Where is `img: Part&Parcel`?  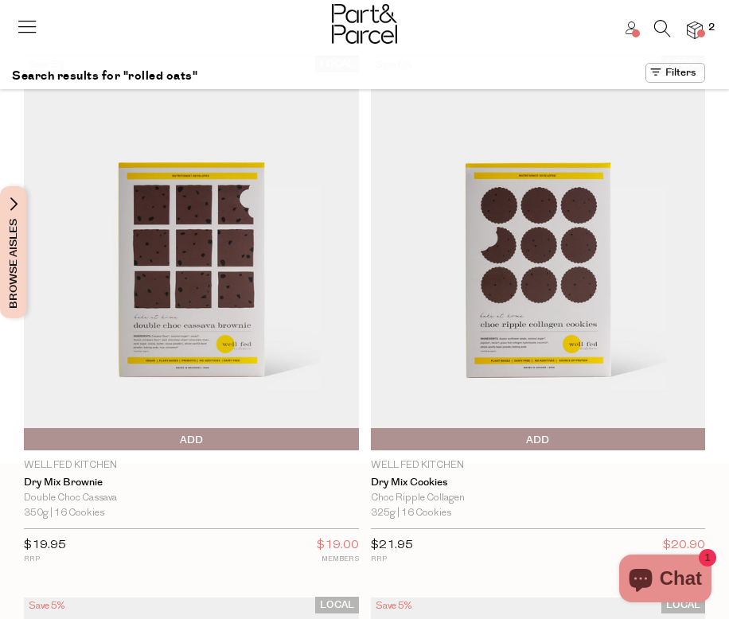
img: Part&Parcel is located at coordinates (364, 24).